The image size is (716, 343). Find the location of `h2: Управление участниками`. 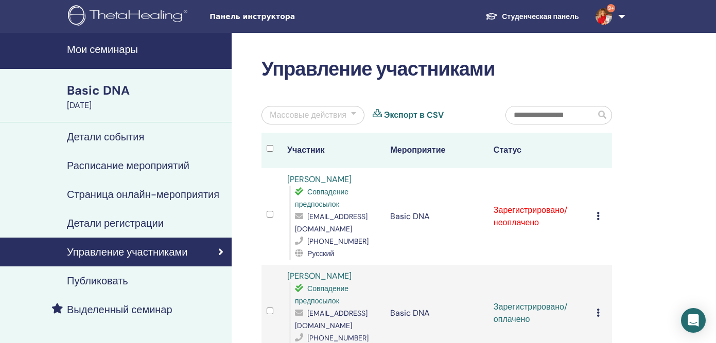

h2: Управление участниками is located at coordinates (437, 70).